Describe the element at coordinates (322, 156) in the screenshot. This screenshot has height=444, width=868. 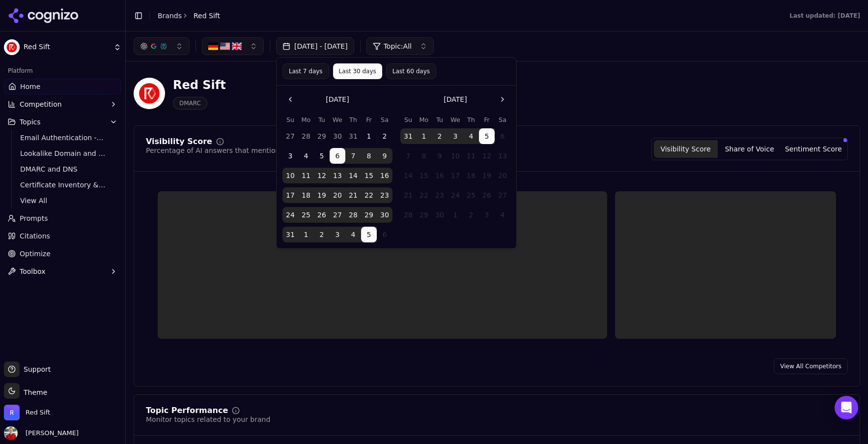
I see `button: Tuesday, August 5th, 2025` at that location.